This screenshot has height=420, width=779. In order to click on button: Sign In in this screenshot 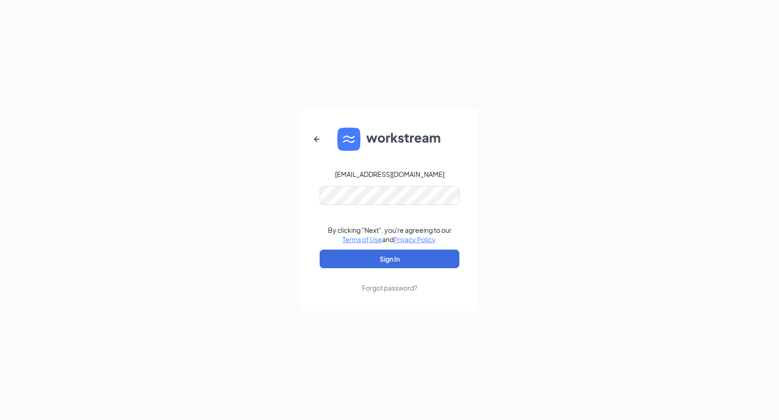, I will do `click(389, 259)`.